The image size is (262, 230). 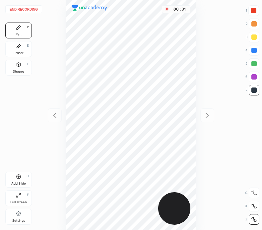 What do you see at coordinates (179, 9) in the screenshot?
I see `div: 00 : 31` at bounding box center [179, 9].